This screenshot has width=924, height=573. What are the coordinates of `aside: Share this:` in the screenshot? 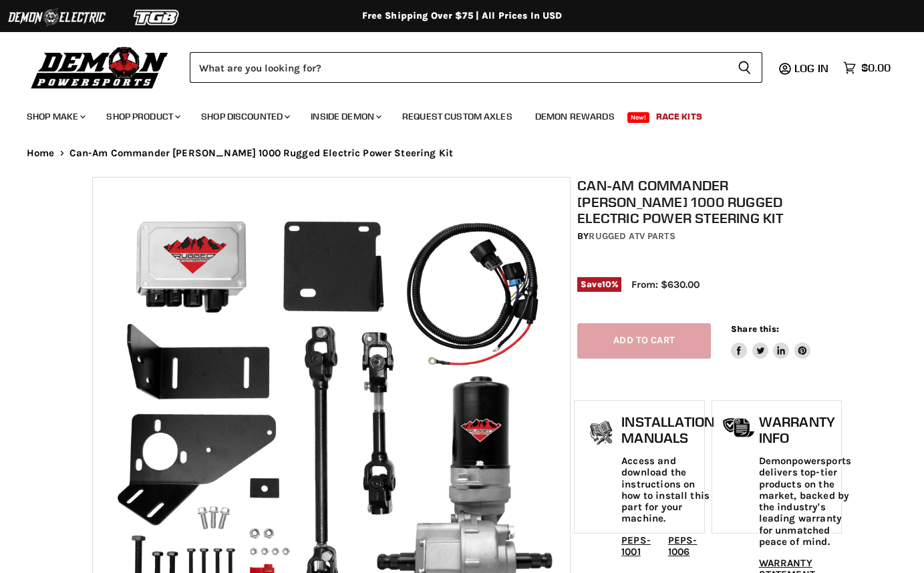 It's located at (770, 340).